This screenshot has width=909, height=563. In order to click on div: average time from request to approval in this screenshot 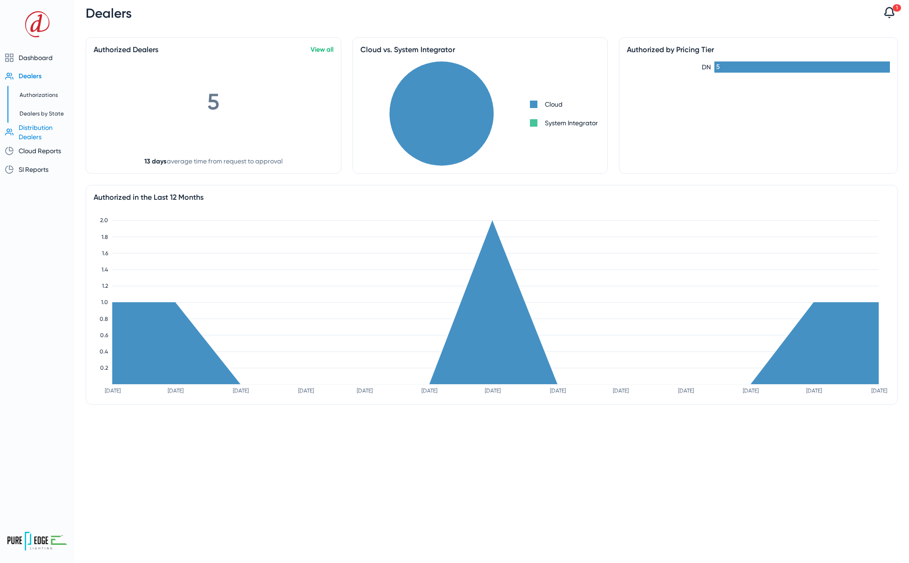, I will do `click(213, 161)`.